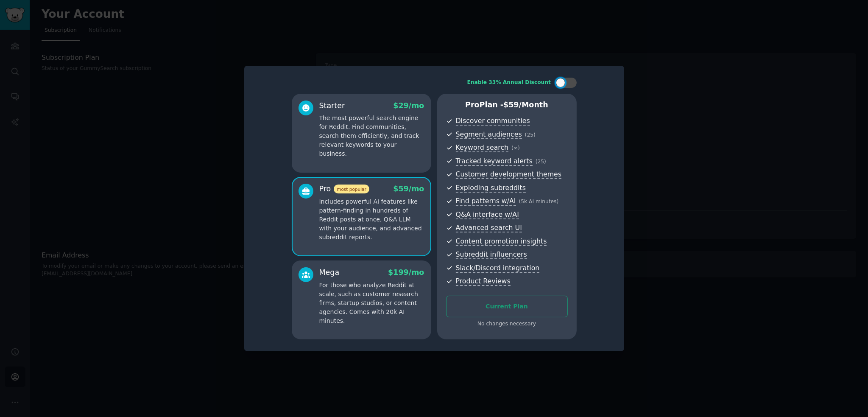 The width and height of the screenshot is (868, 417). What do you see at coordinates (492, 254) in the screenshot?
I see `span: Subreddit influencers` at bounding box center [492, 254].